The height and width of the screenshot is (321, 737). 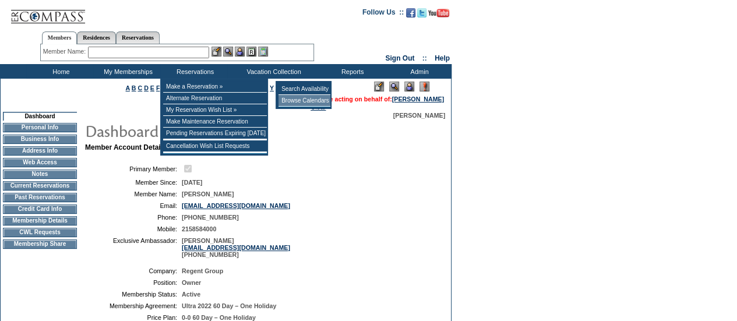 I want to click on td: Primary Member:, so click(x=133, y=168).